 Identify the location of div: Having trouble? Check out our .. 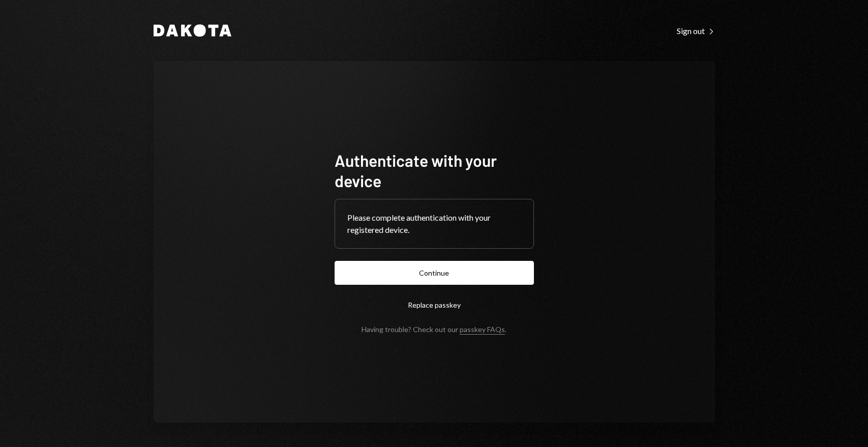
(433, 329).